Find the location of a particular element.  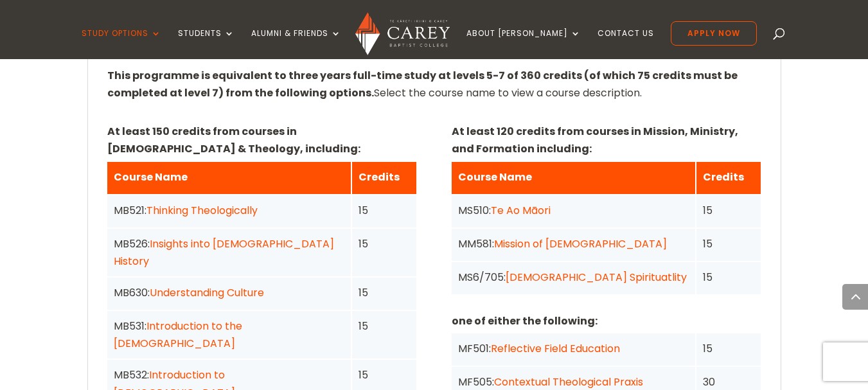

div: MS6/705: is located at coordinates (573, 278).